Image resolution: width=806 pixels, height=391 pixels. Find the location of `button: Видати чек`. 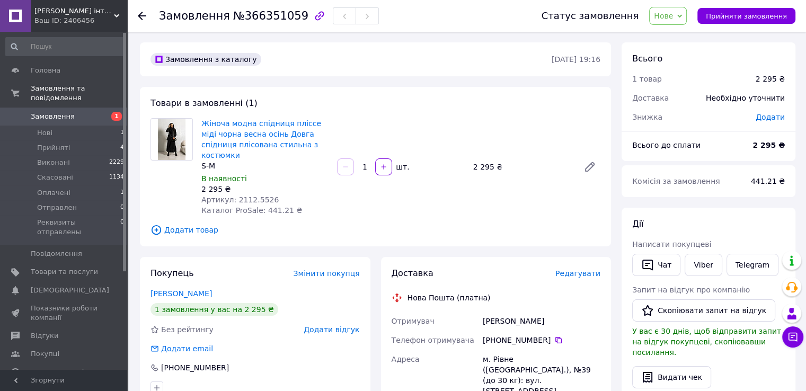

button: Видати чек is located at coordinates (672, 377).